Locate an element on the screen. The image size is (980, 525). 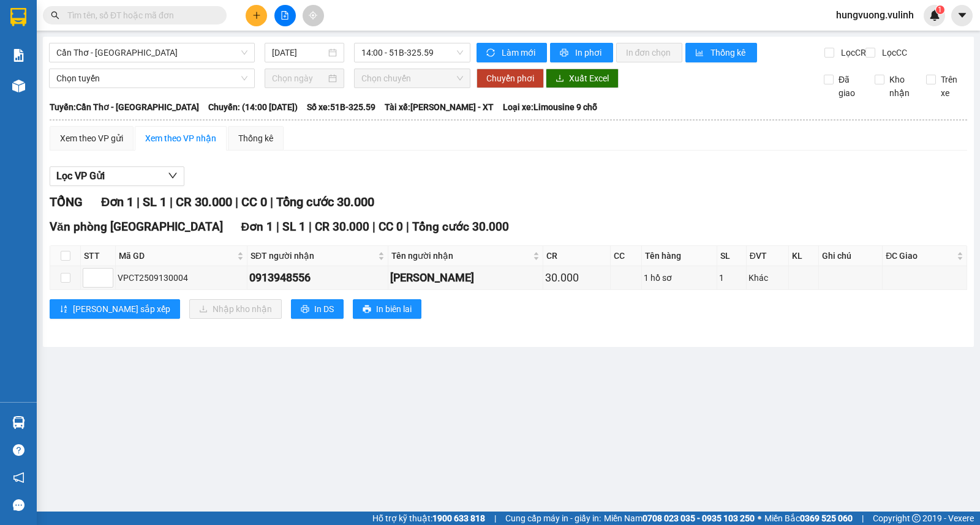
th: KL is located at coordinates (804, 256).